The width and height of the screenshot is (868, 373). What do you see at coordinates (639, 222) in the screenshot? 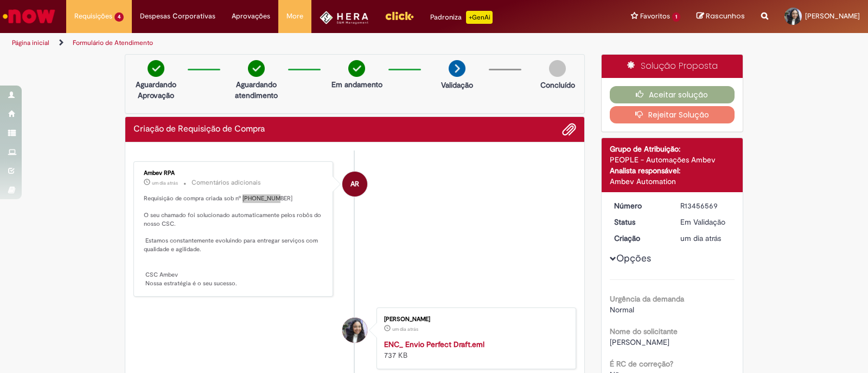
I see `dt: Status` at bounding box center [639, 222].